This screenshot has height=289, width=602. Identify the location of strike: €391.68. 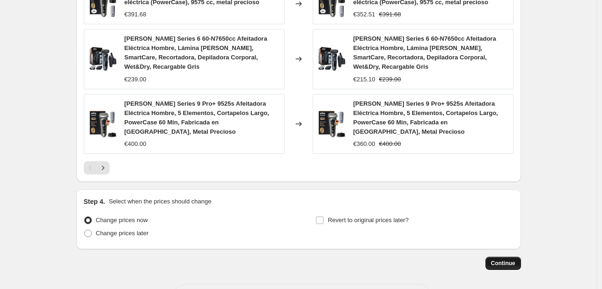
(390, 15).